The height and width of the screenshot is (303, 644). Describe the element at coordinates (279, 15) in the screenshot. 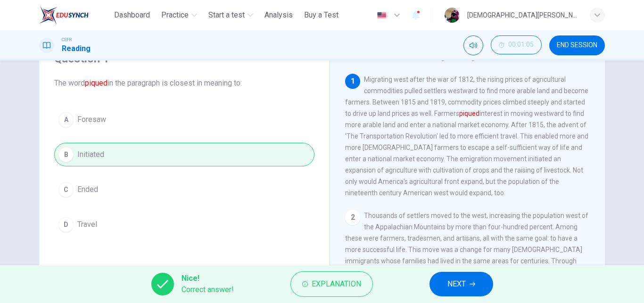

I see `button: Analysis` at that location.